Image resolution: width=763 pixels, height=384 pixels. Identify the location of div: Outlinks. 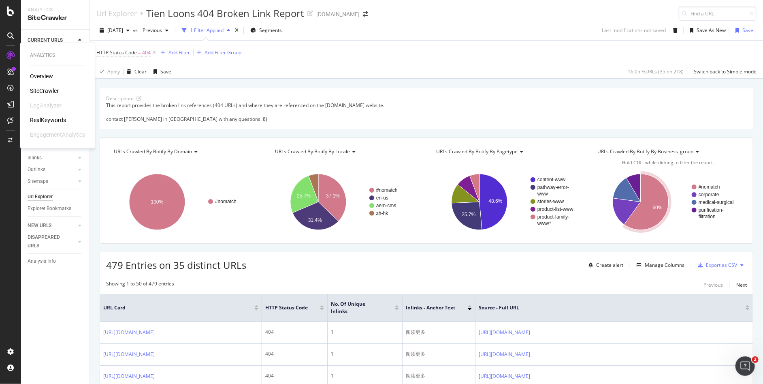
(36, 169).